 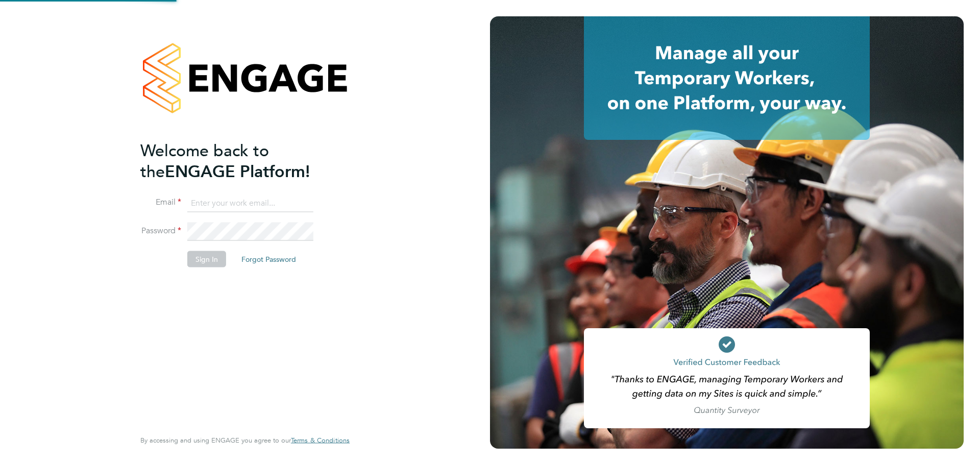 I want to click on span: Terms & Conditions, so click(x=320, y=440).